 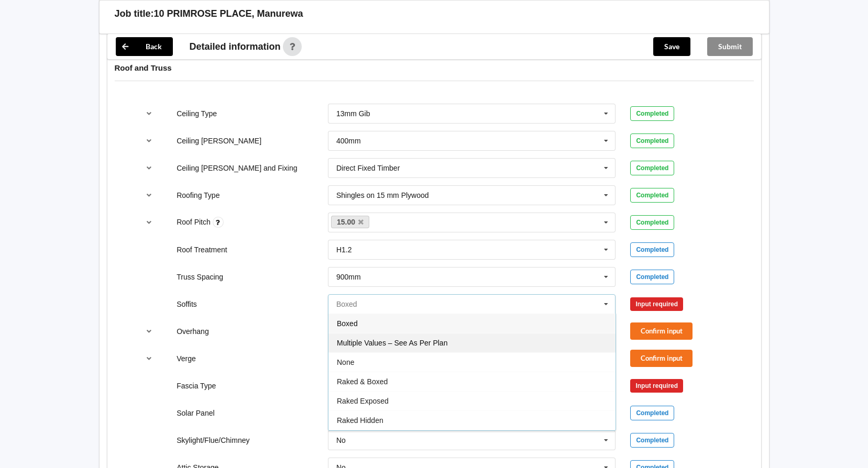 I want to click on h4: Roof and Truss, so click(x=435, y=68).